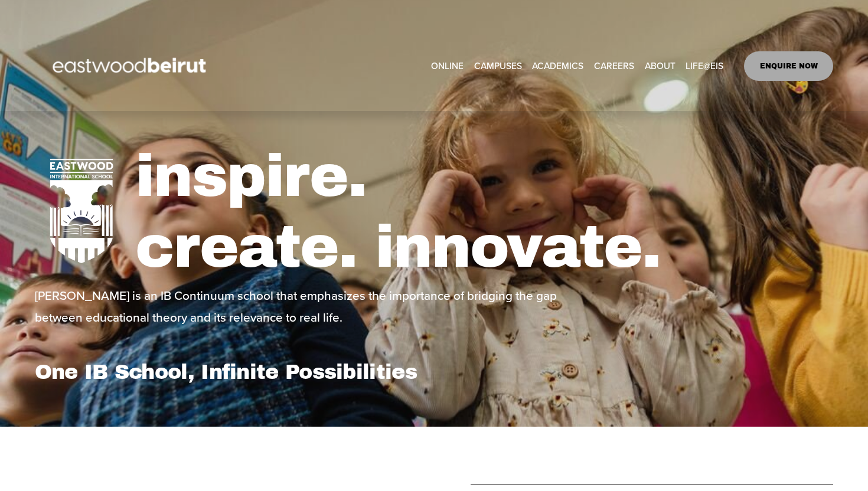 The width and height of the screenshot is (868, 491). Describe the element at coordinates (614, 66) in the screenshot. I see `a: CAREERS` at that location.